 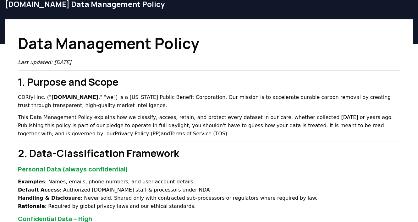 What do you see at coordinates (209, 82) in the screenshot?
I see `h2: 1. Purpose and Scope` at bounding box center [209, 82].